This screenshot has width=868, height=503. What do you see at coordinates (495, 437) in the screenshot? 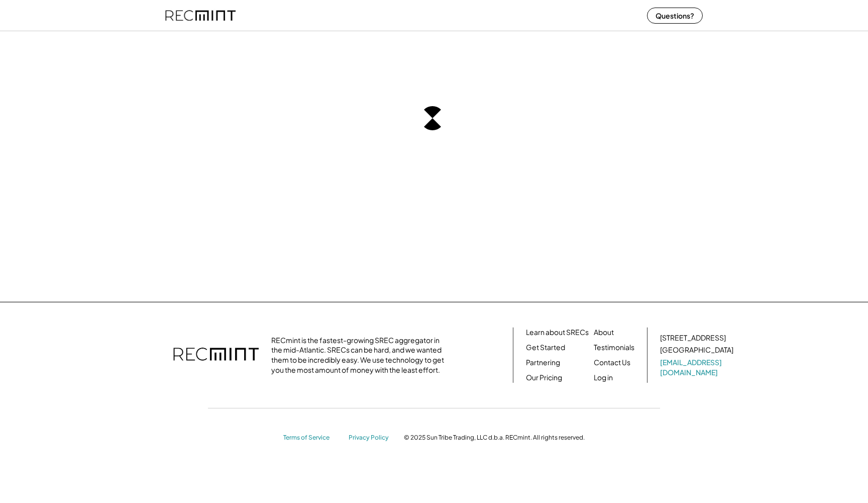
I see `div: © 2025 Sun Tribe Trading, LLC d.b.a. RECmint. All rights reserved.` at bounding box center [495, 437].